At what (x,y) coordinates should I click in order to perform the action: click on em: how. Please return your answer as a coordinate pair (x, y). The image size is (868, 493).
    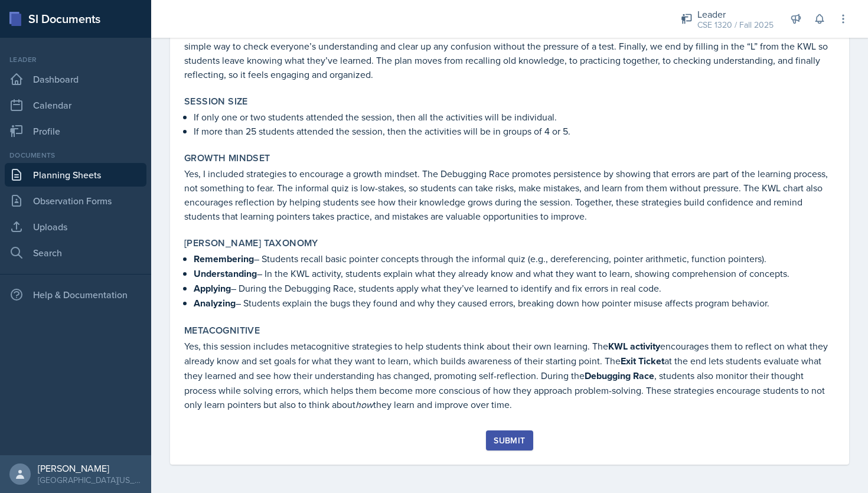
    Looking at the image, I should click on (364, 404).